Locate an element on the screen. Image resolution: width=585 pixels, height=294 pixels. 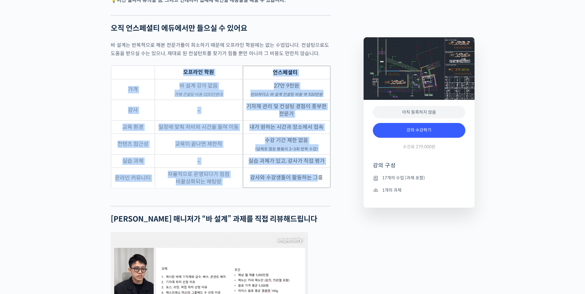
em: 카페 컨설팅 비용 OOO만원대 is located at coordinates (198, 95).